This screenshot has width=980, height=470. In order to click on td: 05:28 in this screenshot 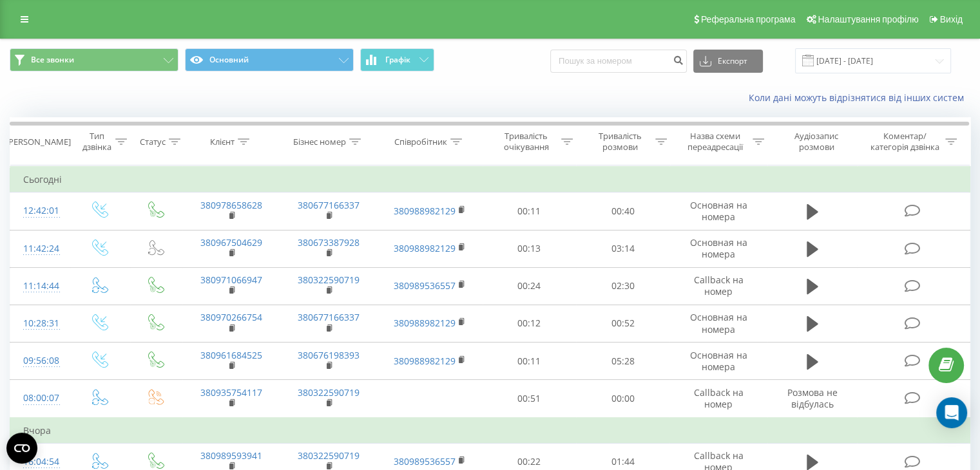, I will do `click(622, 362)`.